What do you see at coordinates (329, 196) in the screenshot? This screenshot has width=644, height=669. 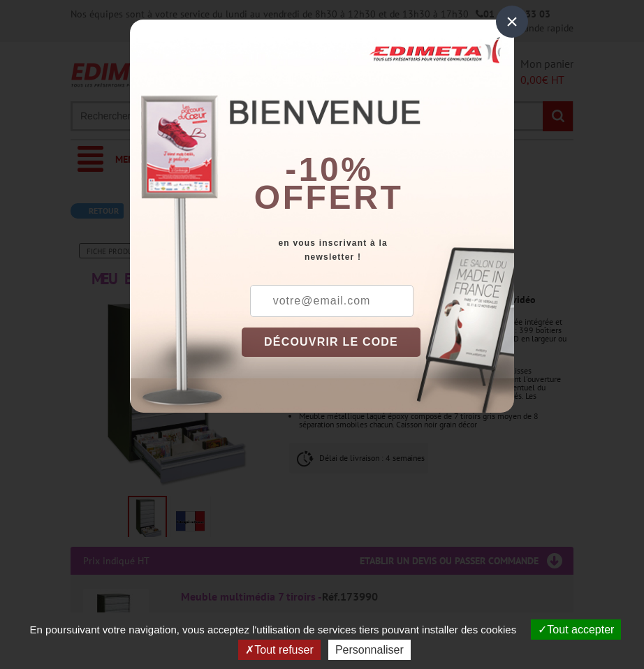 I see `font: offert` at bounding box center [329, 196].